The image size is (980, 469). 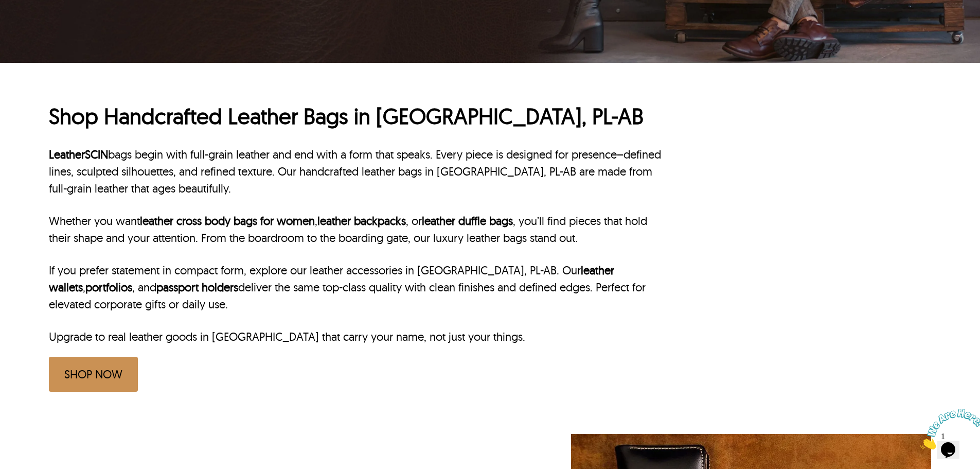 What do you see at coordinates (32, 24) in the screenshot?
I see `div: CloseChat attention grabber` at bounding box center [32, 24].